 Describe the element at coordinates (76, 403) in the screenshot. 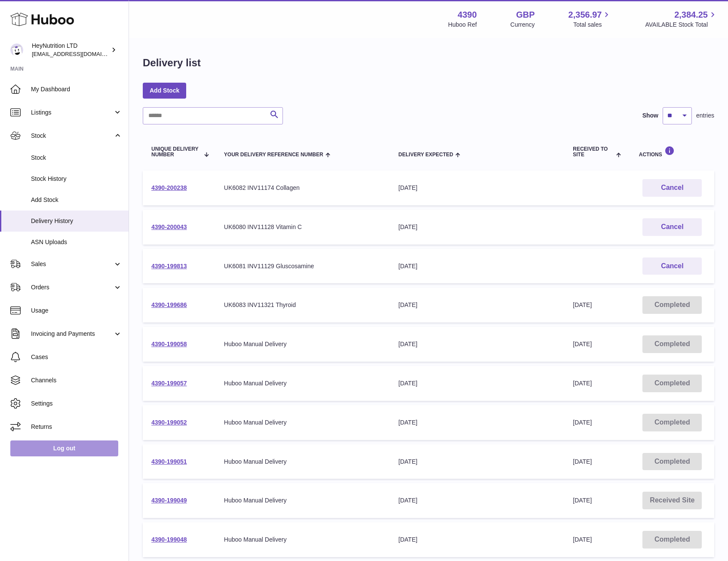

I see `span: Settings` at that location.